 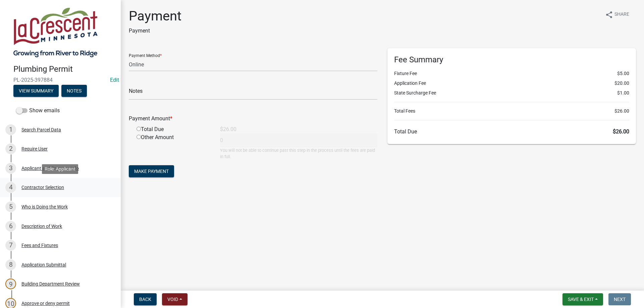 I want to click on img: City of La Crescent, Minnesota, so click(x=55, y=32).